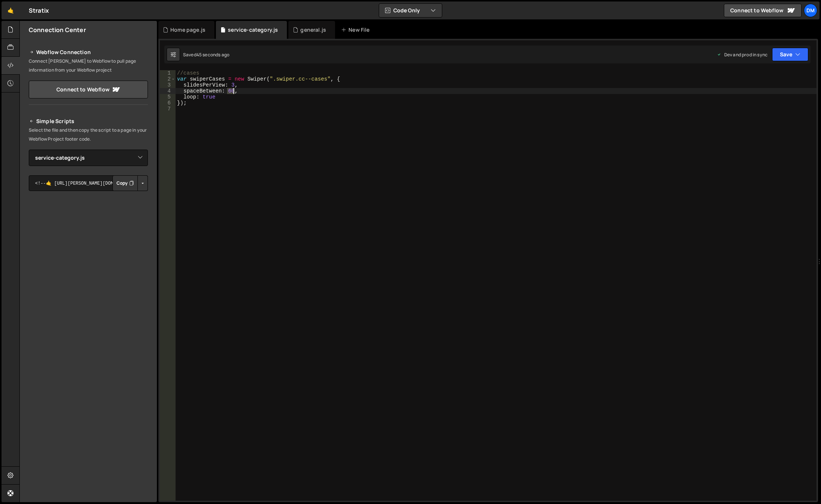  What do you see at coordinates (168, 73) in the screenshot?
I see `div: 1` at bounding box center [168, 73].